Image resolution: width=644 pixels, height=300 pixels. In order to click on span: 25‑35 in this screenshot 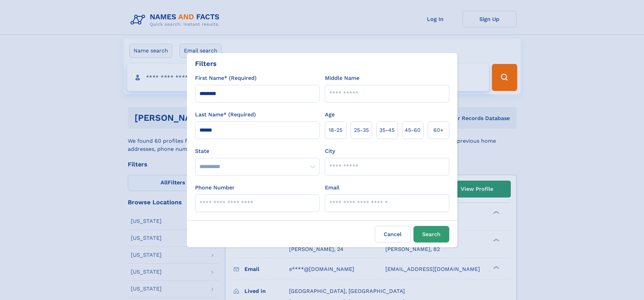, I will do `click(361, 130)`.